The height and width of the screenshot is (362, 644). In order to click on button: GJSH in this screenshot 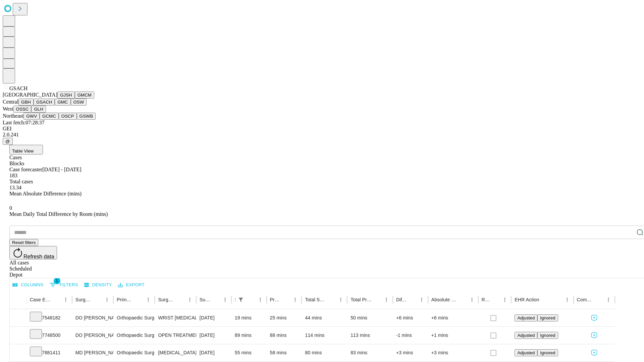, I will do `click(66, 95)`.